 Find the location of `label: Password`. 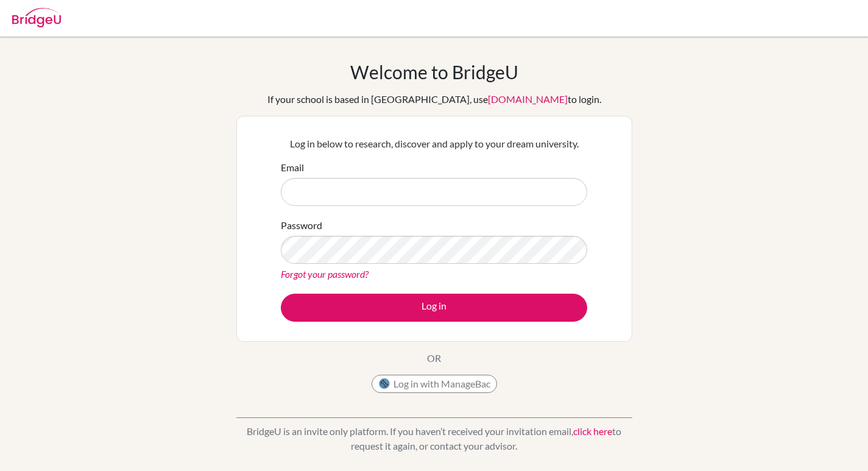

label: Password is located at coordinates (301, 226).